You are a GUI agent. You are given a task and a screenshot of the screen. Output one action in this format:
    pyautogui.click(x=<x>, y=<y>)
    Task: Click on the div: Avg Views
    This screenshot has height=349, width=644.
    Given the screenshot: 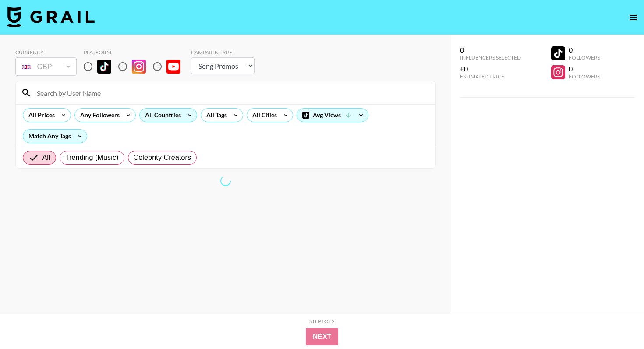 What is the action you would take?
    pyautogui.click(x=333, y=116)
    